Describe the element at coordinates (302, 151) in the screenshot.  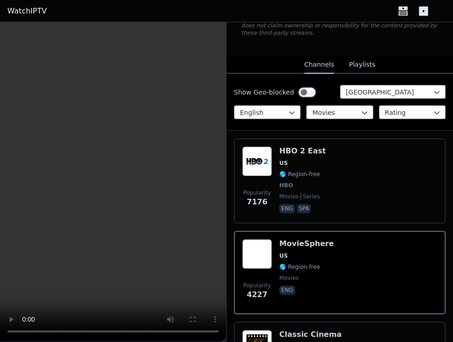
I see `h6: HBO 2 East` at that location.